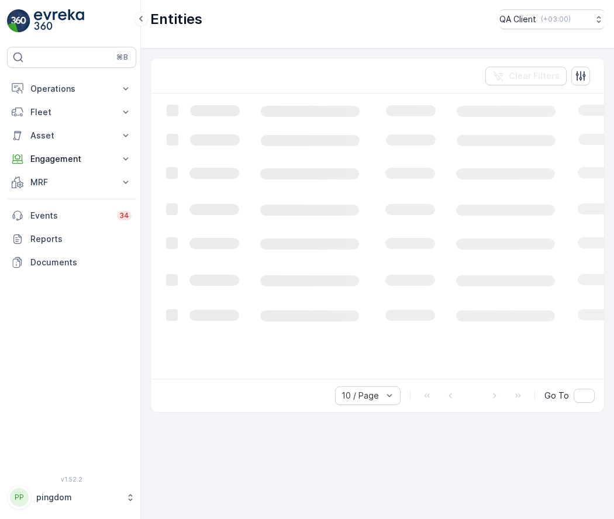 The height and width of the screenshot is (519, 614). Describe the element at coordinates (71, 216) in the screenshot. I see `a: Events34` at that location.